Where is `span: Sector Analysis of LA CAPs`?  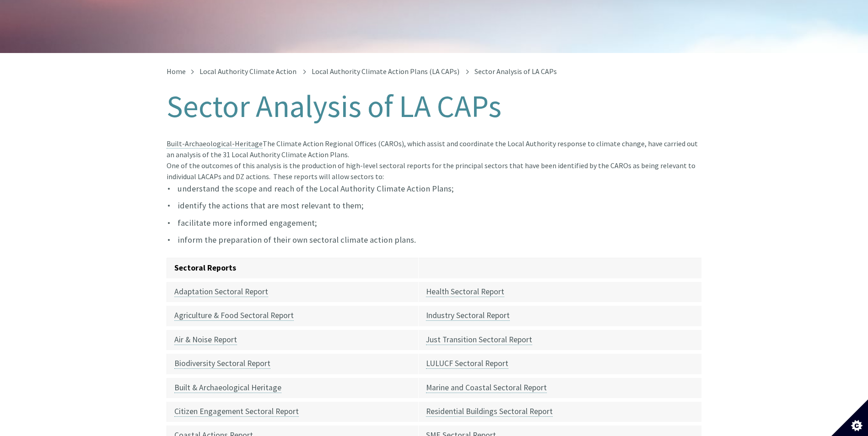 span: Sector Analysis of LA CAPs is located at coordinates (516, 71).